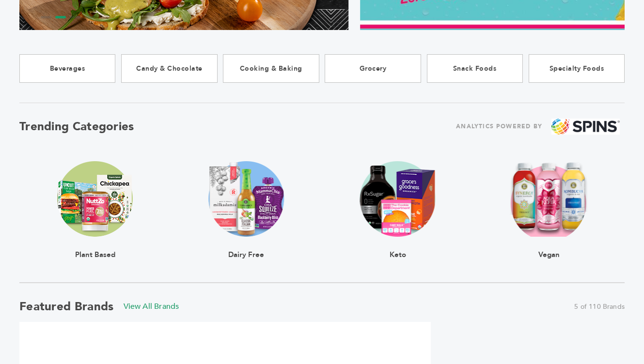  What do you see at coordinates (67, 68) in the screenshot?
I see `a: Beverages` at bounding box center [67, 68].